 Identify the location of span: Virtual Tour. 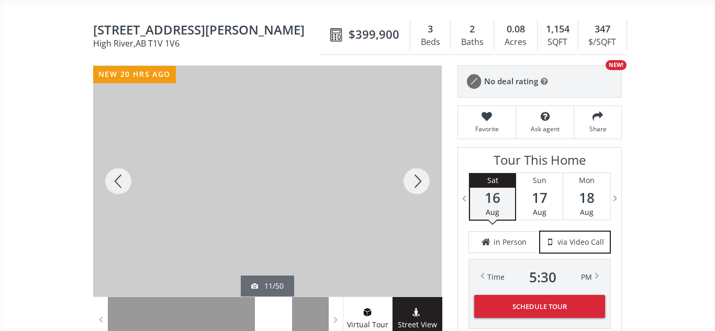
(367, 325).